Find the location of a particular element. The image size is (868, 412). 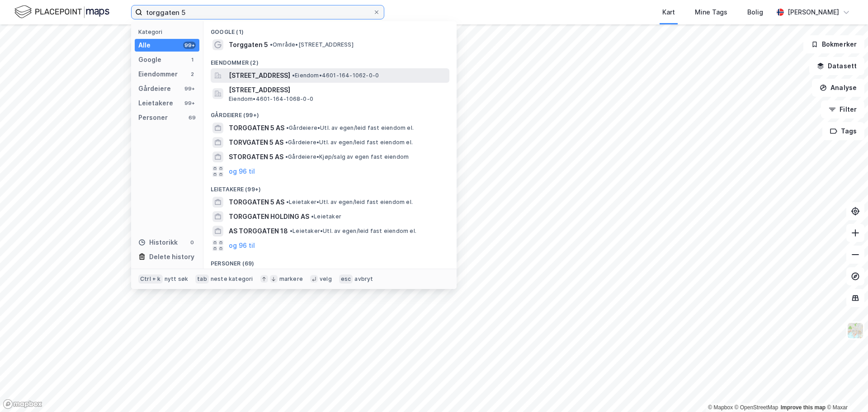

div: Google is located at coordinates (150, 60).